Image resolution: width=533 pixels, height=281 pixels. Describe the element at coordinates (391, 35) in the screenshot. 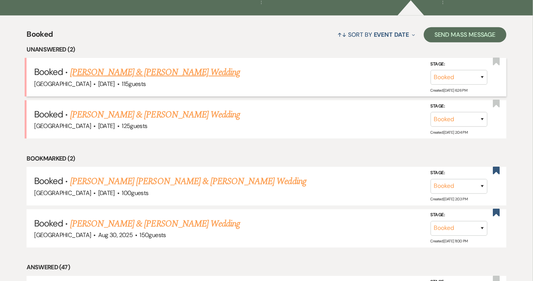

I see `span: Event Date` at that location.